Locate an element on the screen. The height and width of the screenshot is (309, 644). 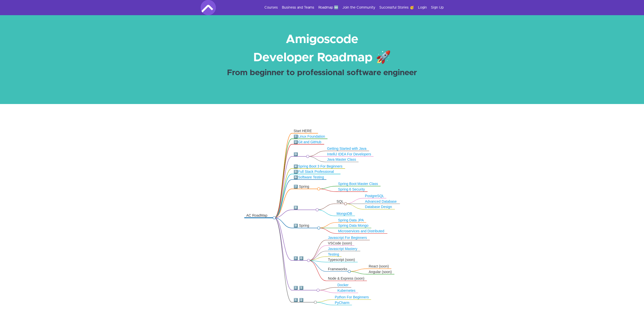
a: Testing is located at coordinates (333, 254).